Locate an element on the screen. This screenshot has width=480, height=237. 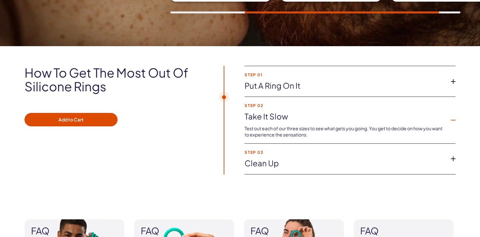
a: Take it slow is located at coordinates (345, 116).